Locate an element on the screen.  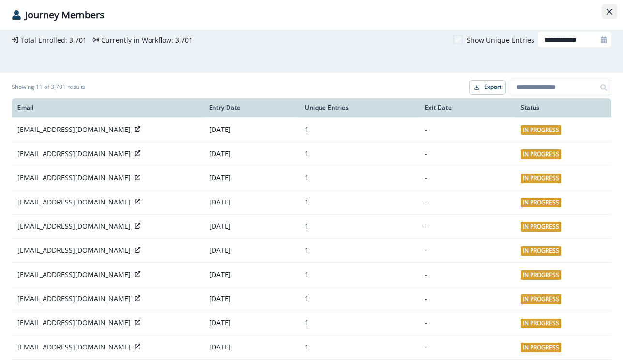
p: Total Enrolled: is located at coordinates (43, 40).